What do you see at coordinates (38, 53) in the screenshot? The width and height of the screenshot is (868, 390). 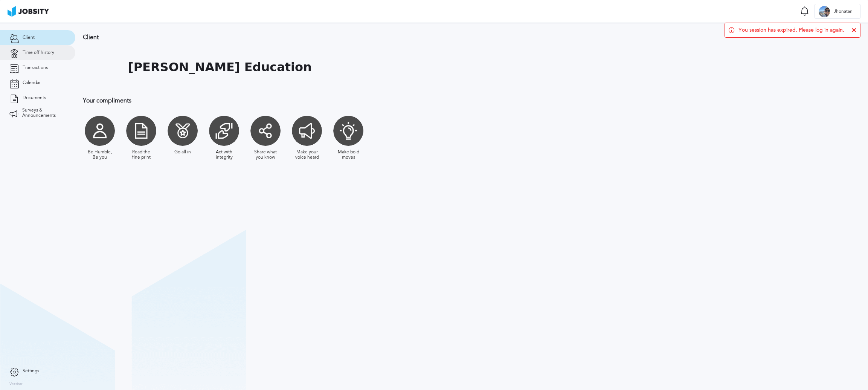 I see `span: Time off history` at bounding box center [38, 53].